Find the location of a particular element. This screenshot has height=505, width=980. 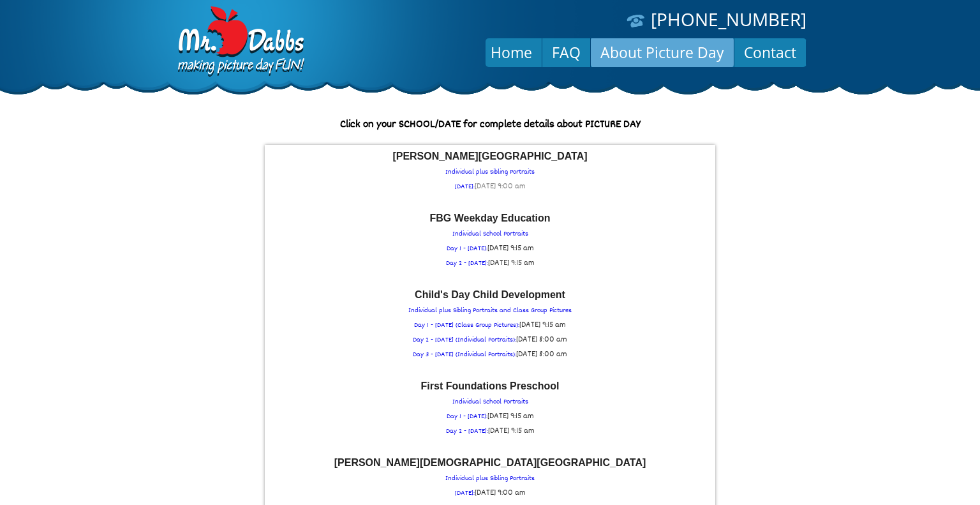

a: Child's Day Child Development Individual plus Sibling Portraits and Class Group PicturesDay 1 - [... is located at coordinates (490, 326).